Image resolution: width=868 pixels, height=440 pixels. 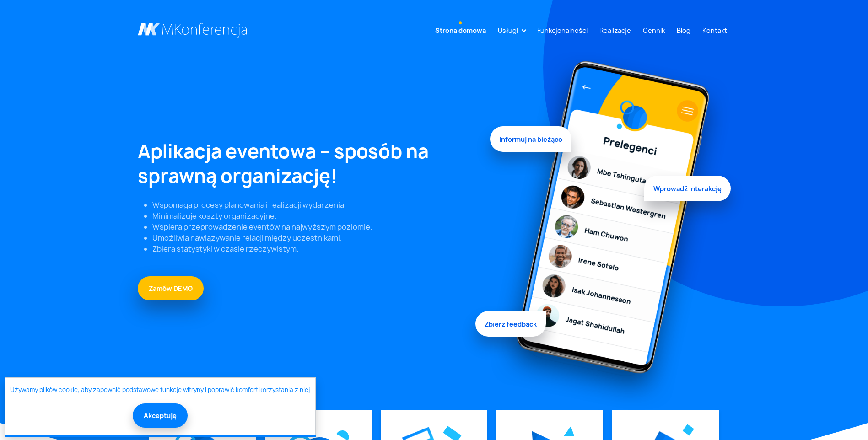 What do you see at coordinates (508, 30) in the screenshot?
I see `a: Usługi` at bounding box center [508, 30].